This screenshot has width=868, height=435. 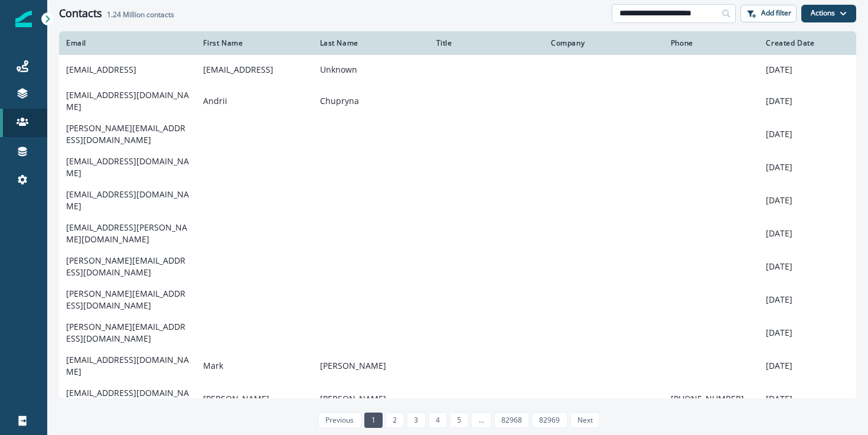 I want to click on a: Page 3, so click(x=416, y=420).